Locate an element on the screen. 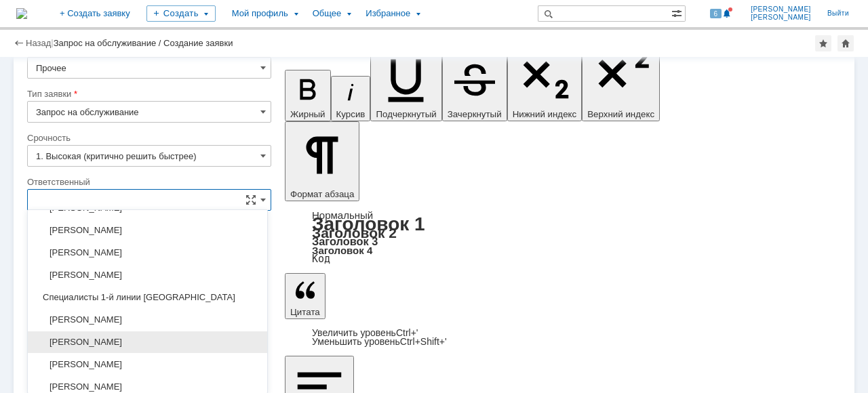  img: logo is located at coordinates (22, 13).